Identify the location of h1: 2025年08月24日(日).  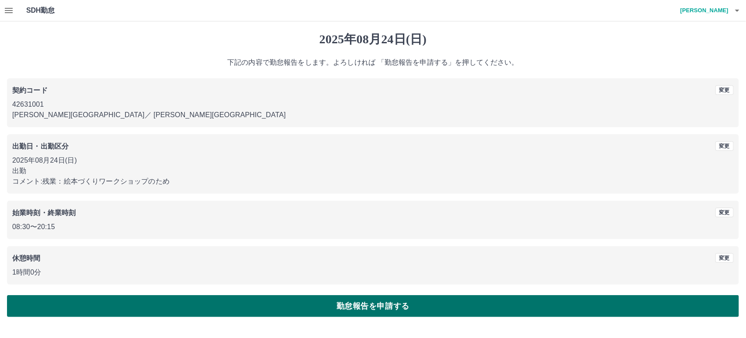
(373, 39).